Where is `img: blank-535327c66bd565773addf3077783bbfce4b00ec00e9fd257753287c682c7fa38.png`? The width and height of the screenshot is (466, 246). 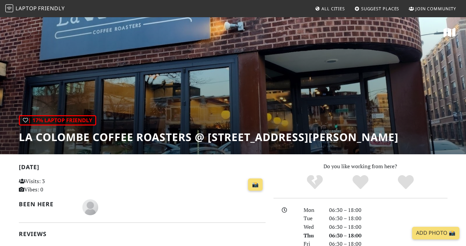 img: blank-535327c66bd565773addf3077783bbfce4b00ec00e9fd257753287c682c7fa38.png is located at coordinates (90, 207).